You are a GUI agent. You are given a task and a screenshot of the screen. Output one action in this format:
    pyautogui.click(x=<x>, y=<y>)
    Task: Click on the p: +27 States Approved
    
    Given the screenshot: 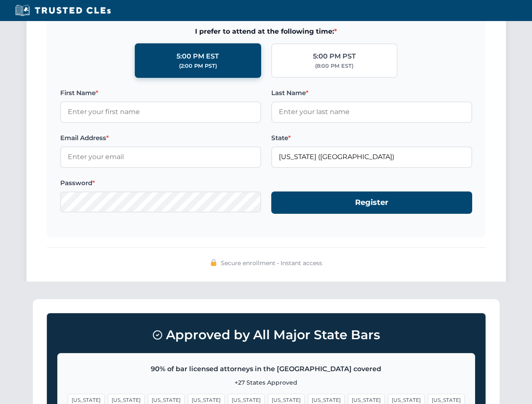 What is the action you would take?
    pyautogui.click(x=266, y=383)
    